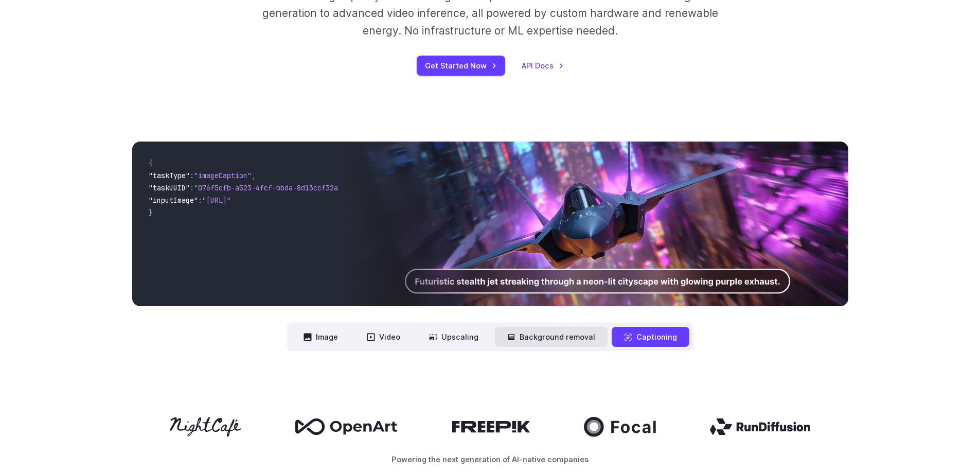  Describe the element at coordinates (597, 224) in the screenshot. I see `img: Futuristic stealth jet streaking through a neon-lit cityscape with glowing purple exhaust` at that location.